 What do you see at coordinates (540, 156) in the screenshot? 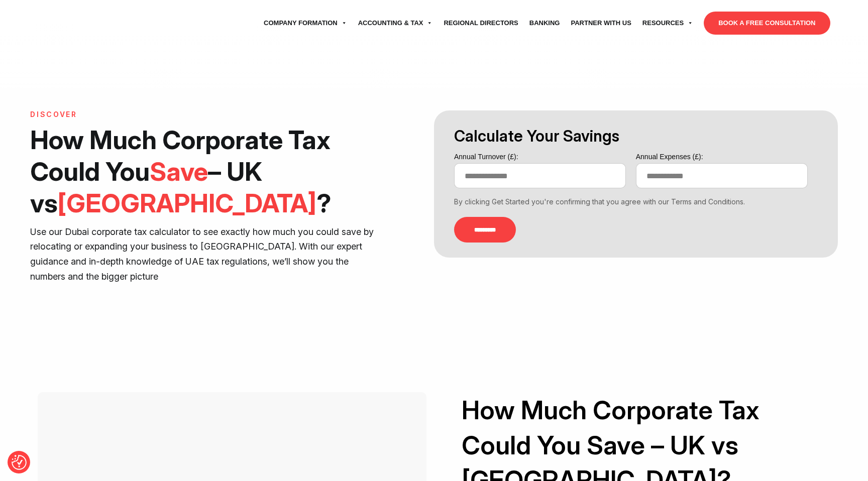
I see `label: Annual Turnover (£):` at bounding box center [540, 156].